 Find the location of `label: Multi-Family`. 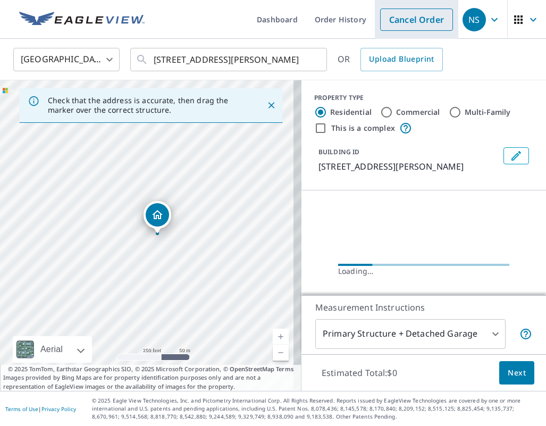

label: Multi-Family is located at coordinates (487, 112).